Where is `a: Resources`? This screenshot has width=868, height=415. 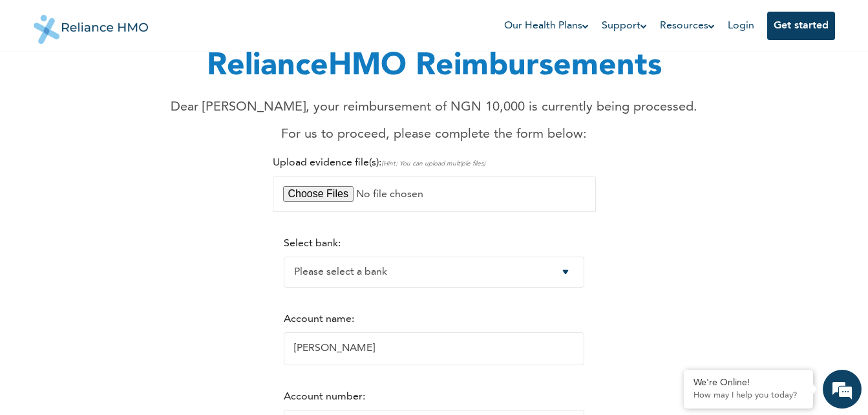
a: Resources is located at coordinates (687, 26).